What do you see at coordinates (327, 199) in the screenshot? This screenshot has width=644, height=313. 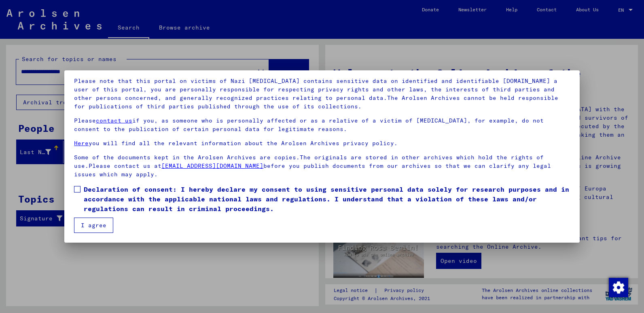 I see `span: Declaration of consent: I hereby declare my consent to using sensitive personal data solely for r...` at bounding box center [327, 199].